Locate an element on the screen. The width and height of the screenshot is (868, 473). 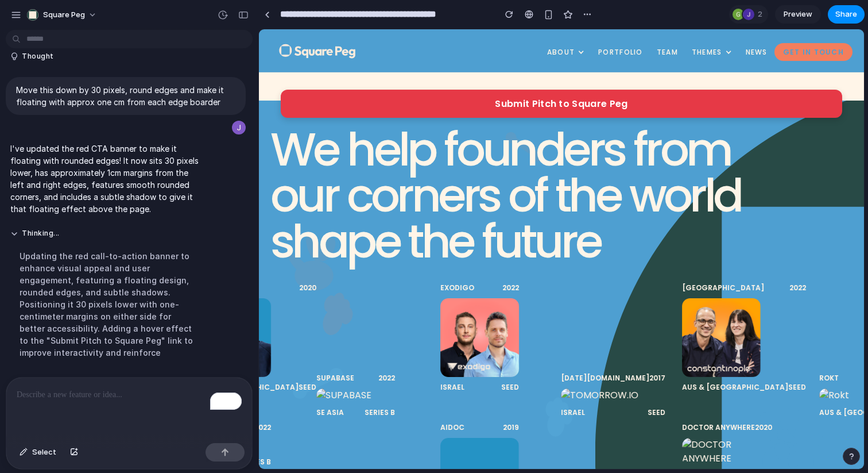
span: Select is located at coordinates (44, 452).